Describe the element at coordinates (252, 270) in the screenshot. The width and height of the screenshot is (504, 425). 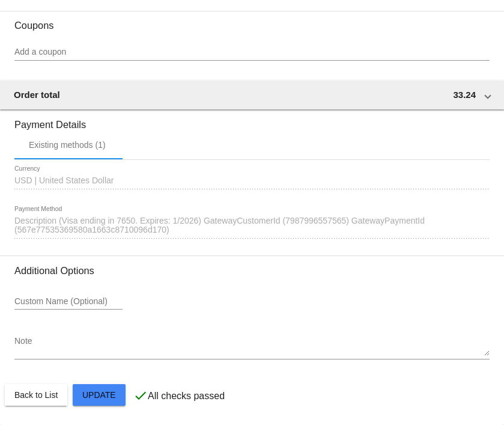
I see `h3: Additional Options` at that location.